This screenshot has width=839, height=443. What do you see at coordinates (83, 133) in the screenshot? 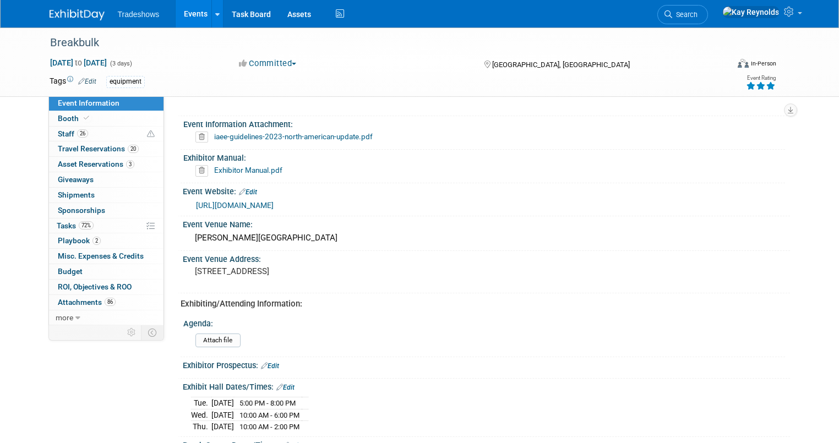
I see `span: 26` at bounding box center [83, 133].